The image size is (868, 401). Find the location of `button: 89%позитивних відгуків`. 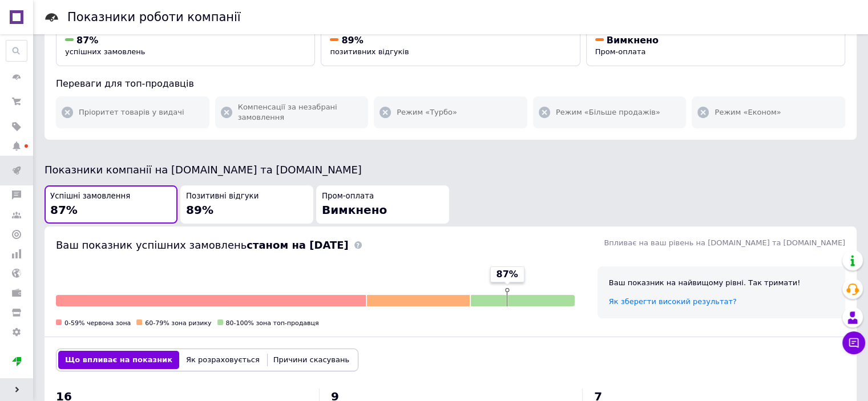

button: 89%позитивних відгуків is located at coordinates (450, 46).